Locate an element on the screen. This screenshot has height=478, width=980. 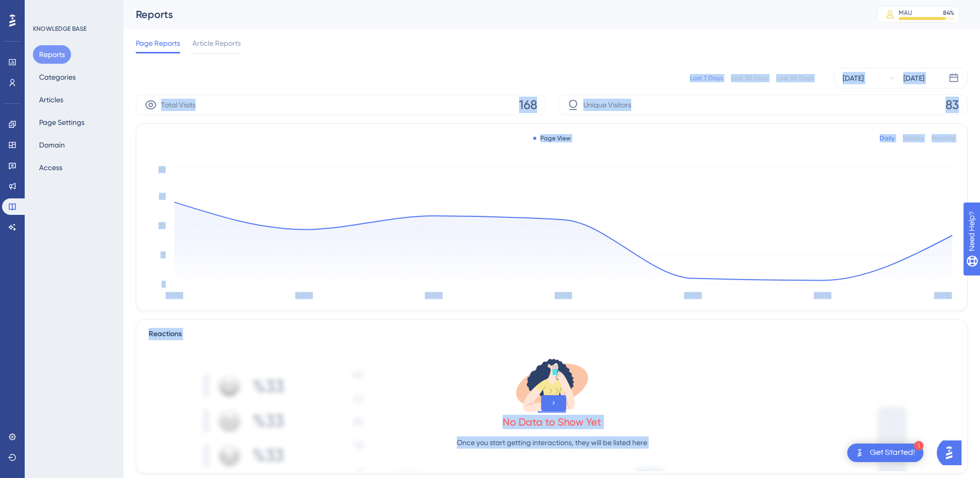
tspan: 15 is located at coordinates (163, 255).